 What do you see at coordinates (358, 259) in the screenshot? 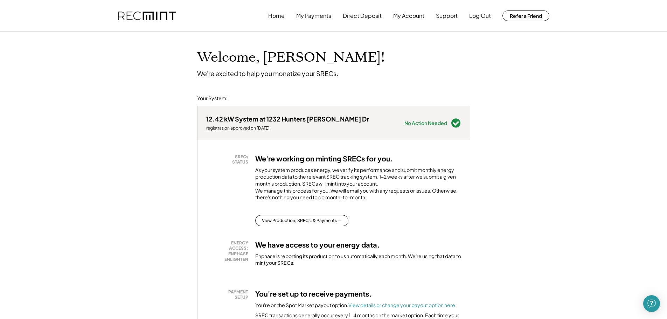
I see `div: Enphase is reporting its production to us automatically each month. We're using that data to mint...` at bounding box center [358, 259].